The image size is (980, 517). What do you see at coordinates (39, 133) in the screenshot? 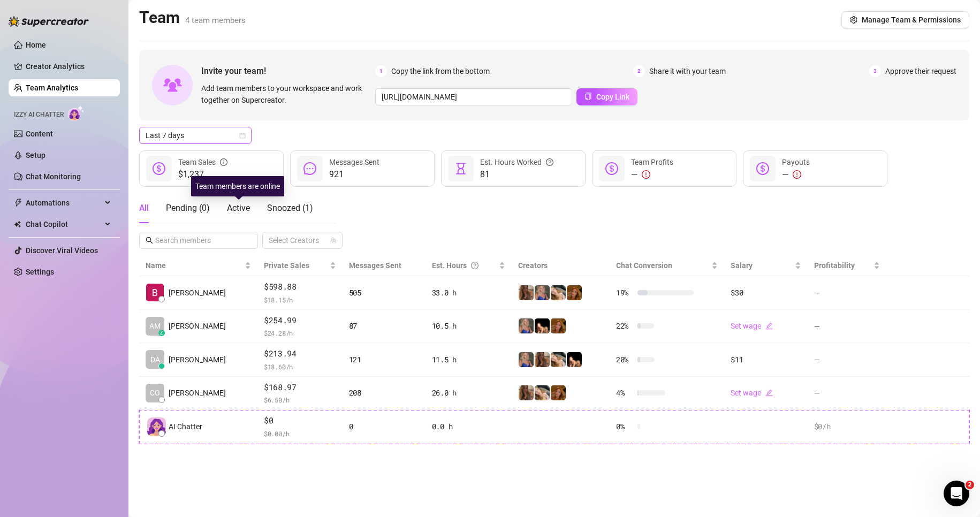
I see `a: Content` at bounding box center [39, 133].